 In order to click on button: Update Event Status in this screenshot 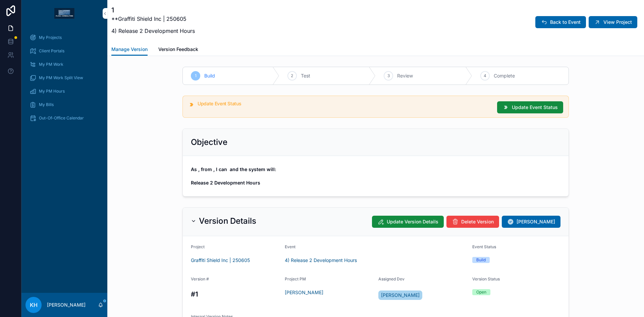, I will do `click(530, 108)`.